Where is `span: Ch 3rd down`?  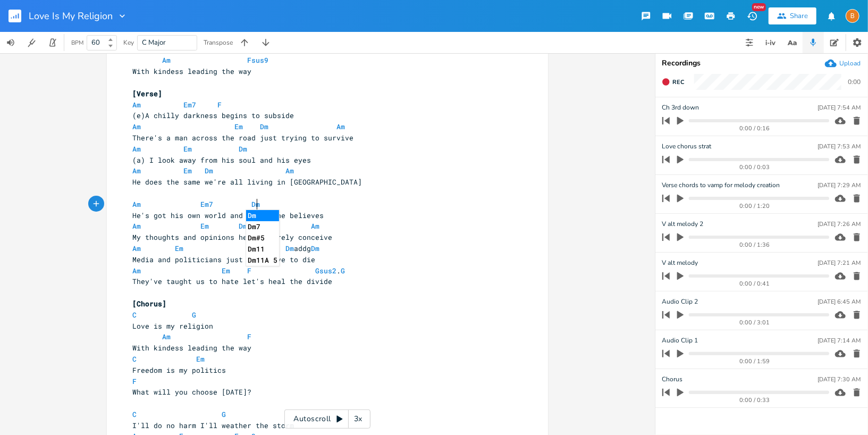 span: Ch 3rd down is located at coordinates (681, 107).